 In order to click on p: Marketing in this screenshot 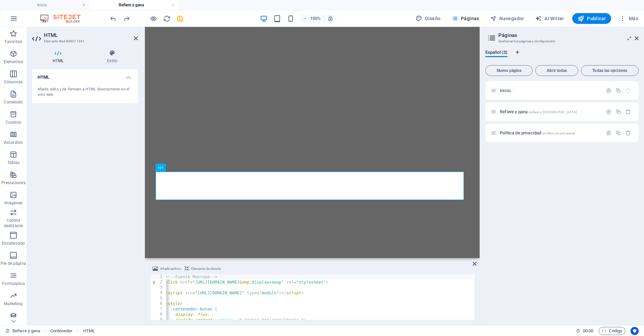, I will do `click(13, 304)`.